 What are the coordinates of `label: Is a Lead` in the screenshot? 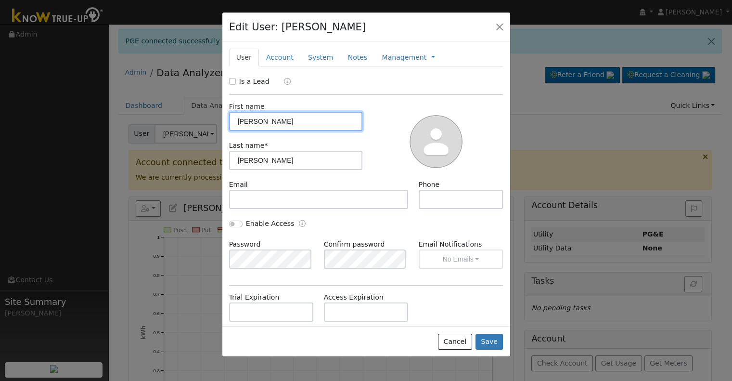 It's located at (254, 81).